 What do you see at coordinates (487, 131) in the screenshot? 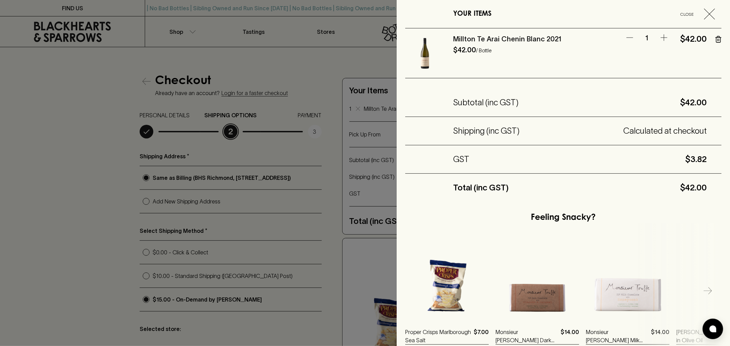
I see `h5: Shipping (inc GST)` at bounding box center [487, 131].